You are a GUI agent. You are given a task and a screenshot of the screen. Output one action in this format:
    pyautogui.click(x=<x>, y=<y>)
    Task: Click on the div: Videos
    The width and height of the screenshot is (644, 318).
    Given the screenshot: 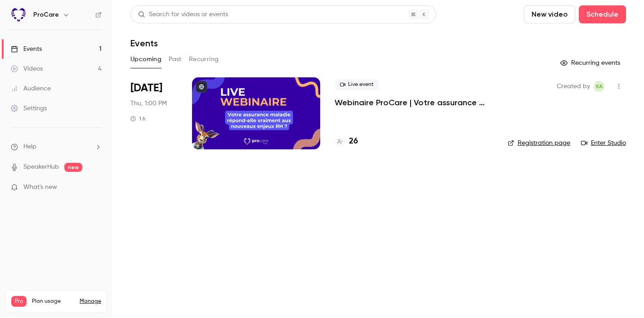 What is the action you would take?
    pyautogui.click(x=26, y=69)
    